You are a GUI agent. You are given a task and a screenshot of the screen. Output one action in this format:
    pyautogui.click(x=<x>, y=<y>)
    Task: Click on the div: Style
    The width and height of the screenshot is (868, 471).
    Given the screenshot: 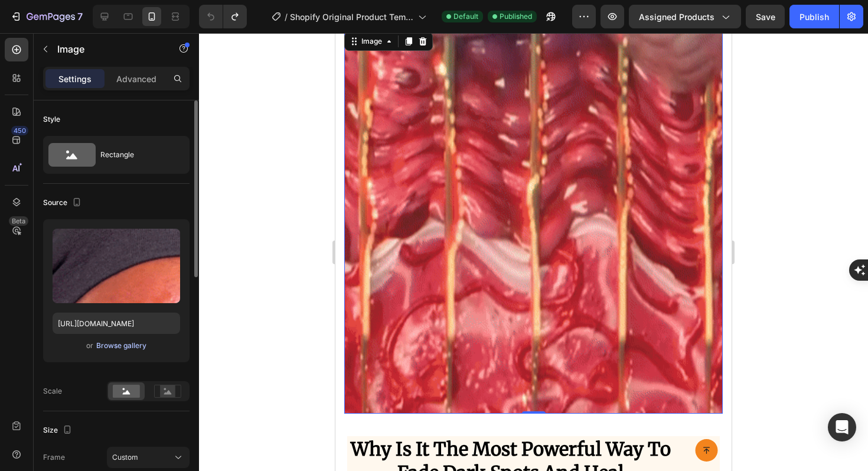 What is the action you would take?
    pyautogui.click(x=51, y=120)
    